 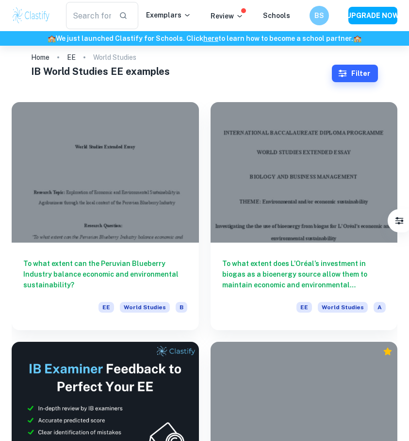 I want to click on button: BS, so click(x=320, y=16).